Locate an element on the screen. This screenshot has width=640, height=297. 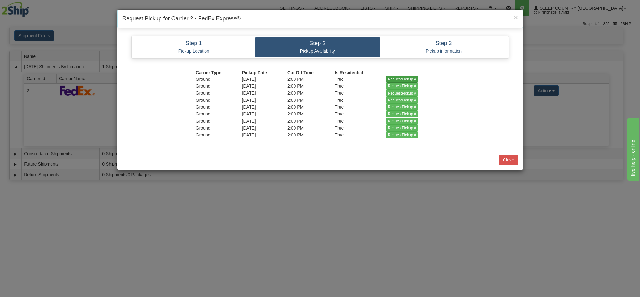
h4: Request Pickup for Carrier 2 - FedEx Express® is located at coordinates (320, 19).